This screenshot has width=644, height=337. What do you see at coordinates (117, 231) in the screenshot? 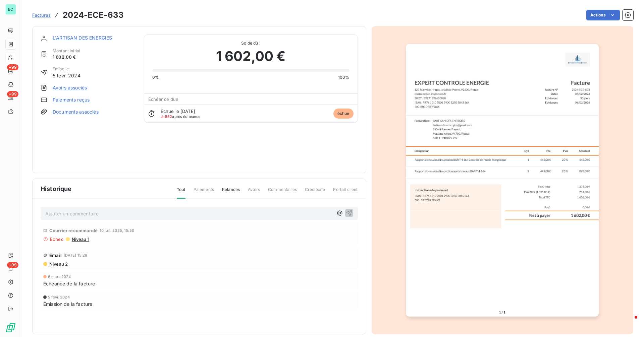
I see `span: 10 juil. 2025, 15:50` at bounding box center [117, 231].